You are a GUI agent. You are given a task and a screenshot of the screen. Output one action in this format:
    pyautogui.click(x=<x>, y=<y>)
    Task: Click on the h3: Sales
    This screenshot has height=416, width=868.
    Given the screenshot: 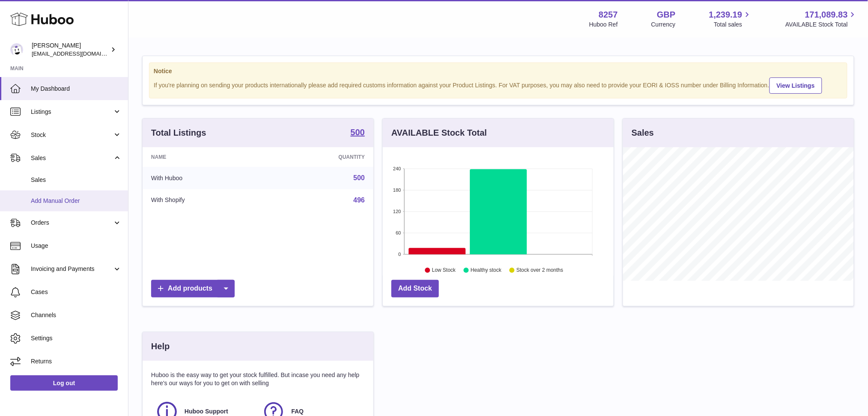 What is the action you would take?
    pyautogui.click(x=642, y=132)
    